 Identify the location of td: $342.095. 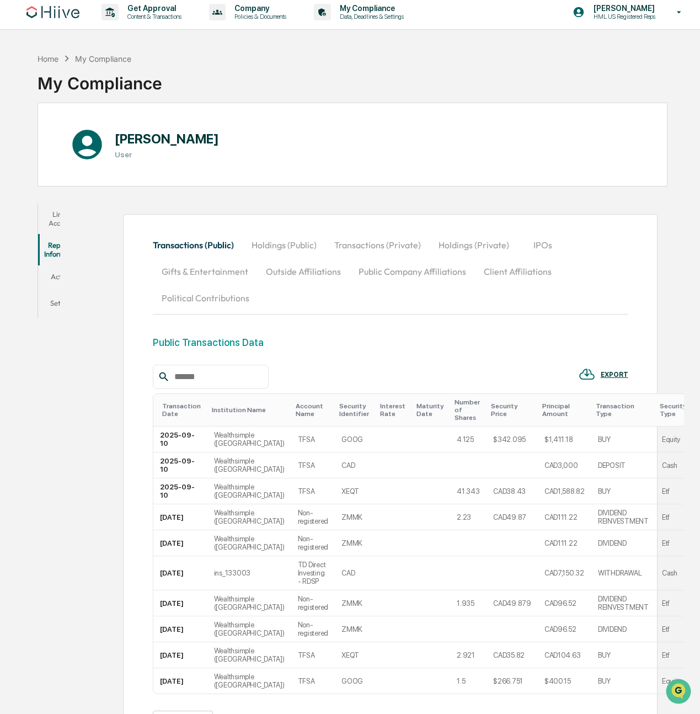
(512, 439).